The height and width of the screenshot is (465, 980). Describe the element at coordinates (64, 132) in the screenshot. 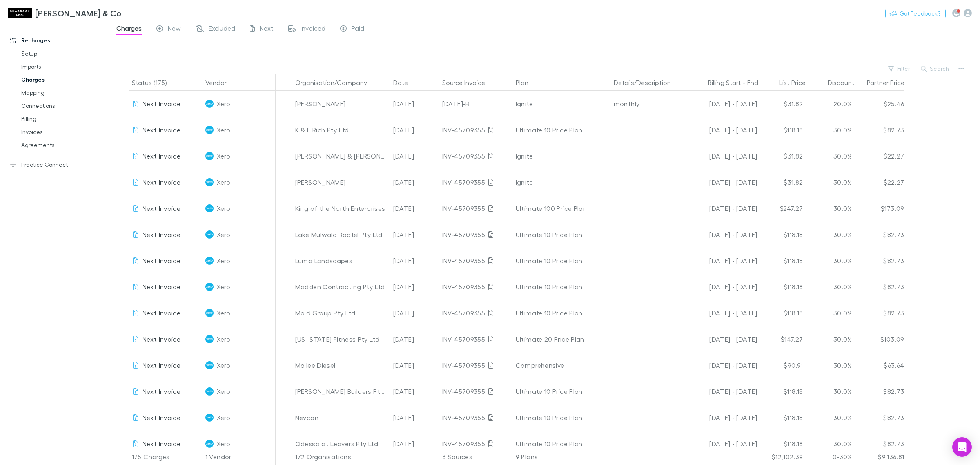

I see `a: Invoices` at that location.